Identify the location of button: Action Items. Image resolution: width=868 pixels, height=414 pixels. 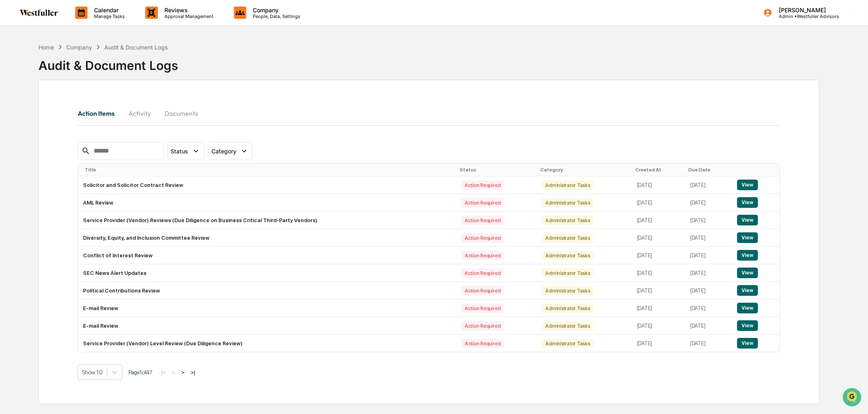
(99, 113).